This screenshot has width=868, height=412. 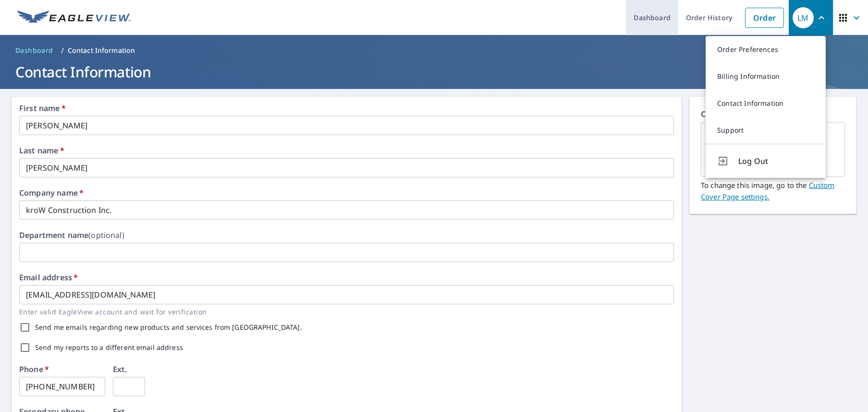 What do you see at coordinates (34, 51) in the screenshot?
I see `a: Dashboard` at bounding box center [34, 51].